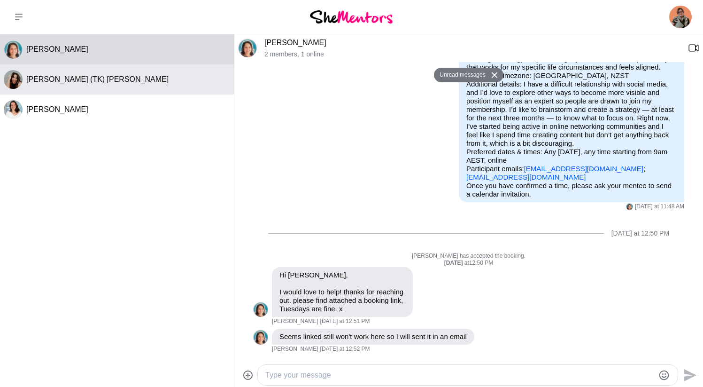 This screenshot has height=387, width=703. What do you see at coordinates (248, 48) in the screenshot?
I see `a: L` at bounding box center [248, 48].